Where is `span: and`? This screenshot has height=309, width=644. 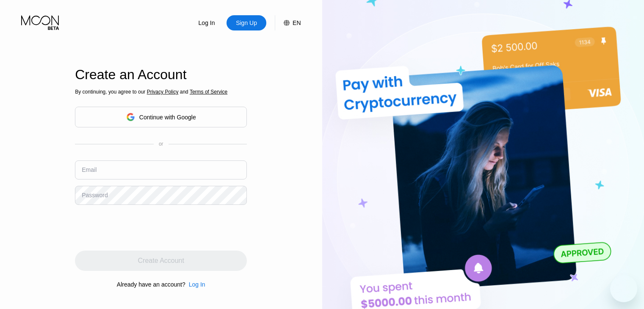 span: and is located at coordinates (184, 92).